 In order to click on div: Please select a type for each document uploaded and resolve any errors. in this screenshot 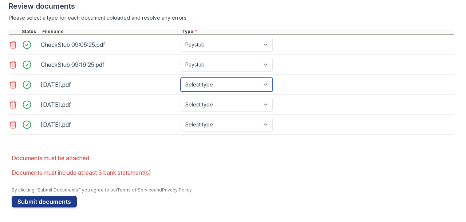, I will do `click(231, 18)`.